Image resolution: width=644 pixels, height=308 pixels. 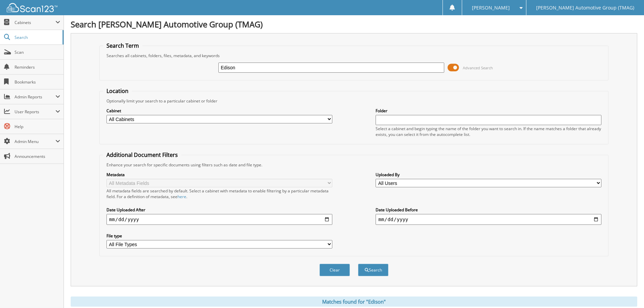 What do you see at coordinates (489, 132) in the screenshot?
I see `div: Select a cabinet and begin typing the name of the folder you want to search in. If the name match...` at bounding box center [489, 132].